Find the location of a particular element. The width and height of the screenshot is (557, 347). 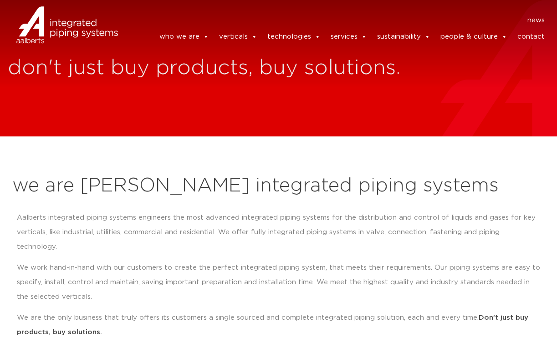

a: news is located at coordinates (536, 20).